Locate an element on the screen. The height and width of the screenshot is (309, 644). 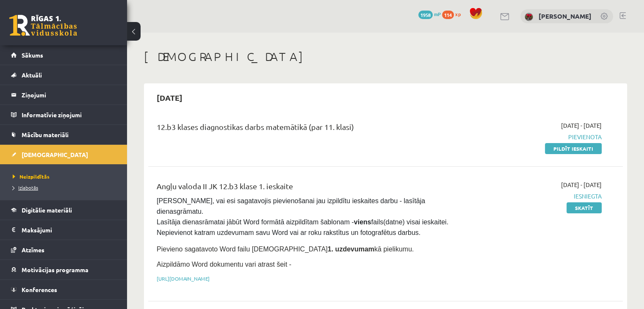
span: Mācību materiāli is located at coordinates (45, 135).